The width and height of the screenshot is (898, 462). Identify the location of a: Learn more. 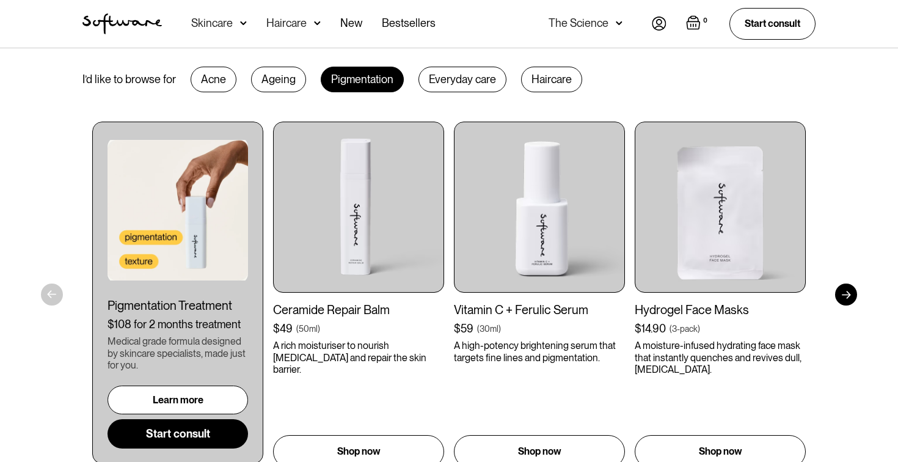
(178, 399).